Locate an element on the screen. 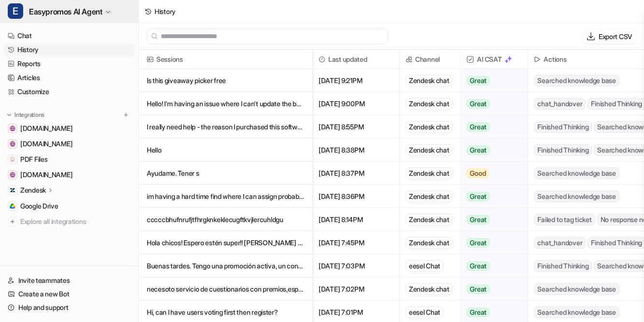 The width and height of the screenshot is (644, 322). p: Is this giveaway picker free is located at coordinates (225, 81).